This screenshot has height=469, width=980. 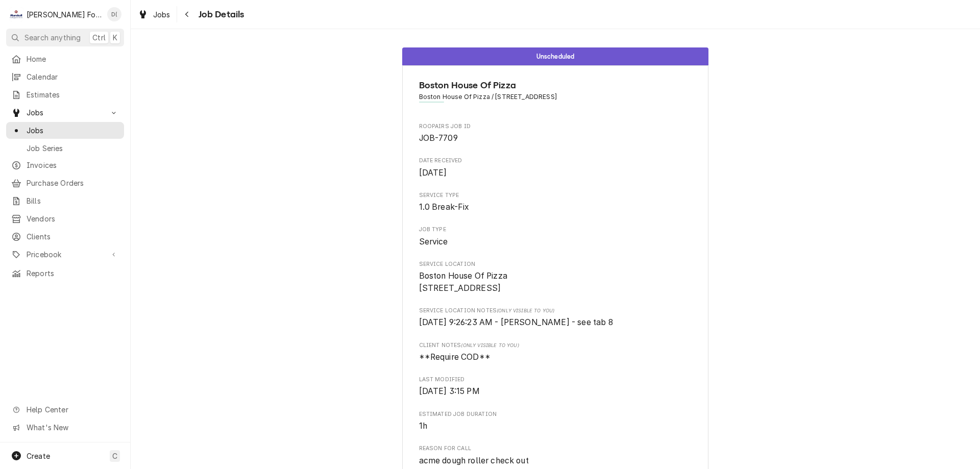 I want to click on span: What's New, so click(x=72, y=427).